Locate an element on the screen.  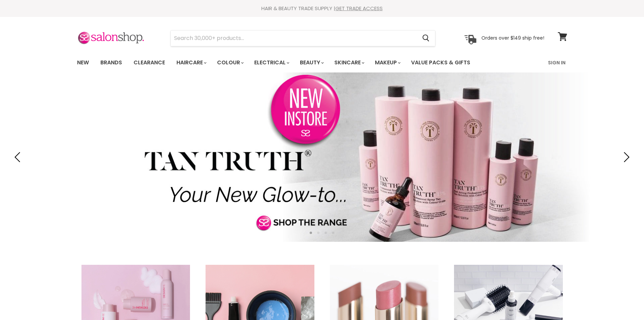
a: Makeup is located at coordinates (387, 62).